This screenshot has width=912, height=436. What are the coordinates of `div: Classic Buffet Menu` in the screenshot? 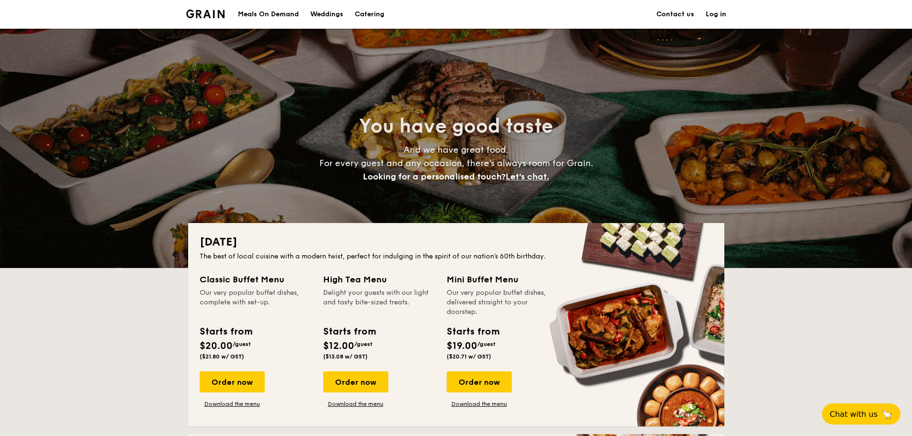 It's located at (256, 280).